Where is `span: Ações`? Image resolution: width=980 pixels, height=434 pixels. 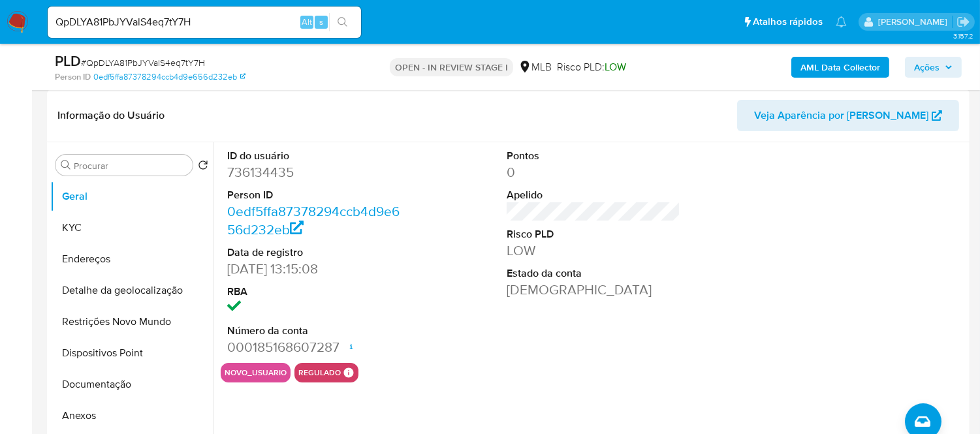
span: Ações is located at coordinates (926, 67).